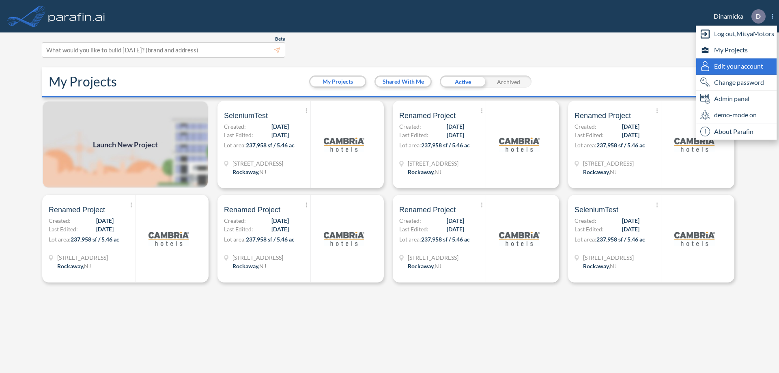 This screenshot has height=373, width=779. I want to click on a: Launch New Project, so click(125, 144).